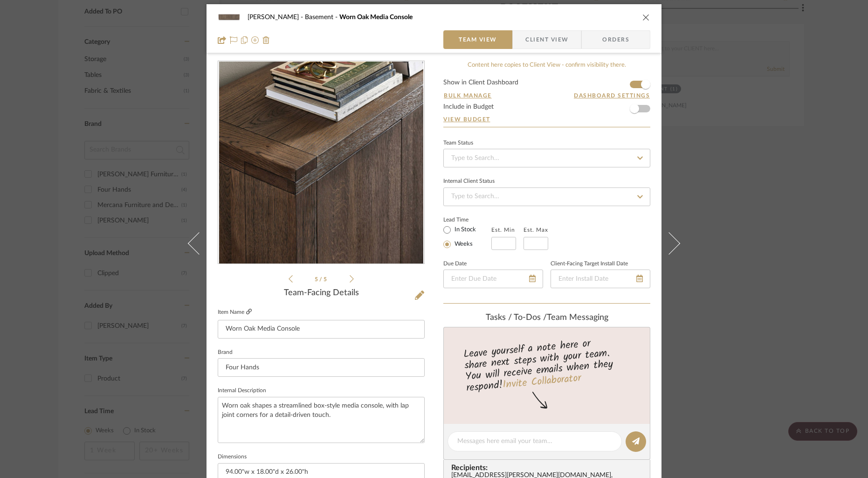 The width and height of the screenshot is (868, 478). Describe the element at coordinates (547, 364) in the screenshot. I see `div: Leave yourself a note here or share next steps with your team. You will receive emails when they ...` at that location.